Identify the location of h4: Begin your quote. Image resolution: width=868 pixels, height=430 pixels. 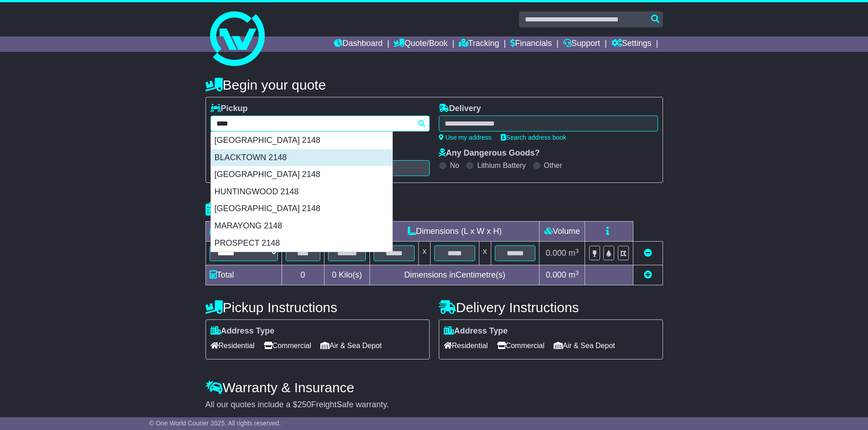
(434, 85).